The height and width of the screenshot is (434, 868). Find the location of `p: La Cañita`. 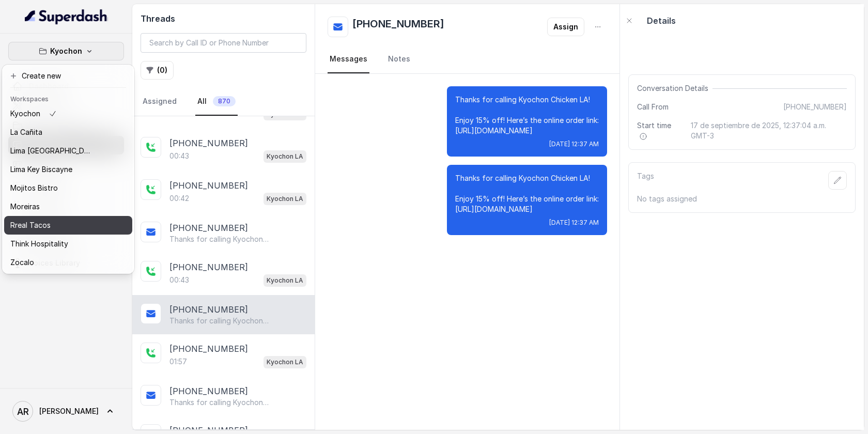

p: La Cañita is located at coordinates (26, 132).